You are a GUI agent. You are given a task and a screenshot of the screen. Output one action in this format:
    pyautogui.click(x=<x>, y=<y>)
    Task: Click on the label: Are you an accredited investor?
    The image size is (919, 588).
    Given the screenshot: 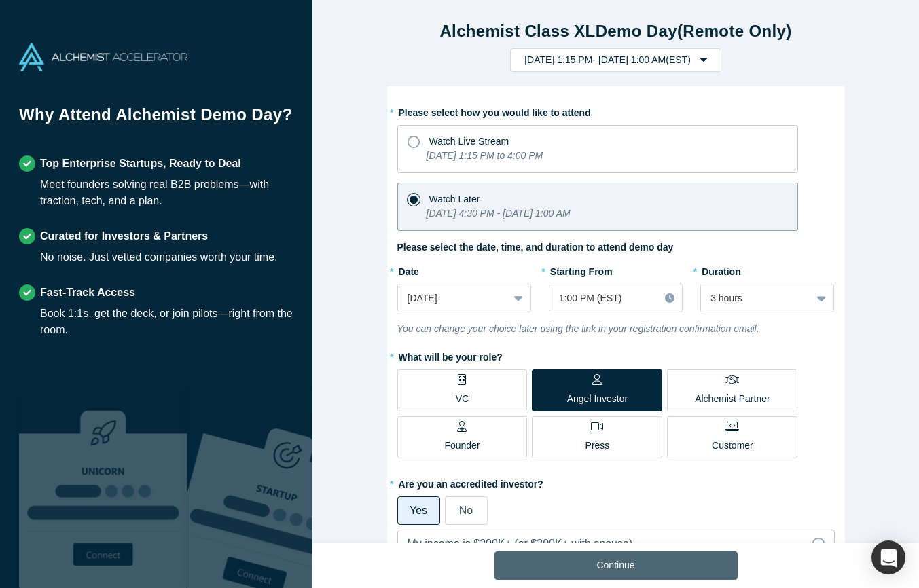 What is the action you would take?
    pyautogui.click(x=616, y=482)
    